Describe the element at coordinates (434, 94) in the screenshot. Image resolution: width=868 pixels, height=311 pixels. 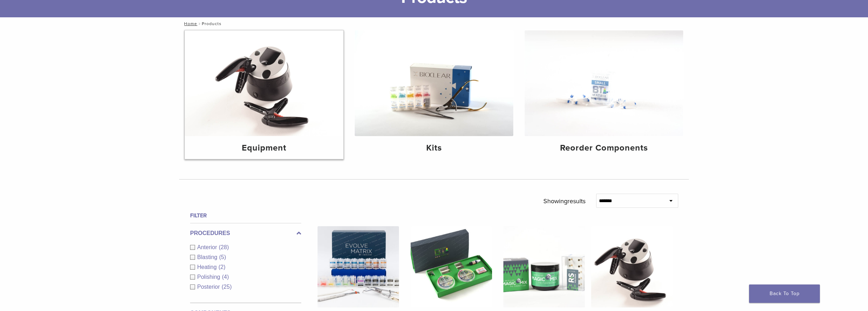
I see `a: Kits` at that location.